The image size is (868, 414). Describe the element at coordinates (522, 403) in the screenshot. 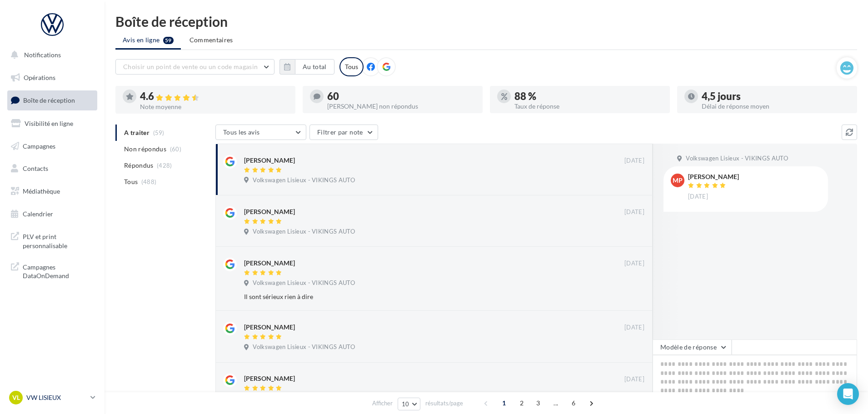

I see `span: 2` at that location.